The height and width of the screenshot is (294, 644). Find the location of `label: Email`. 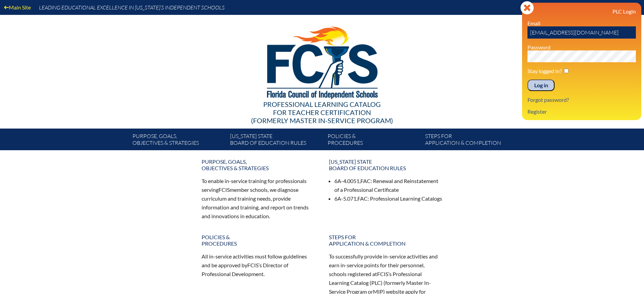

label: Email is located at coordinates (534, 23).